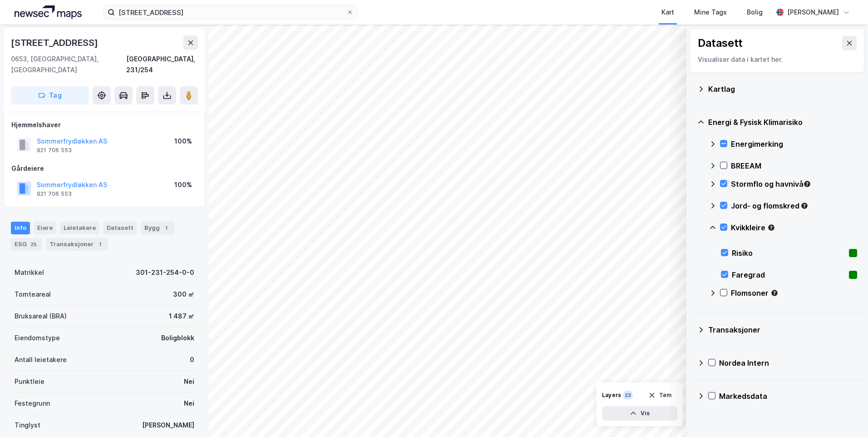  Describe the element at coordinates (754, 12) in the screenshot. I see `div: Bolig` at that location.